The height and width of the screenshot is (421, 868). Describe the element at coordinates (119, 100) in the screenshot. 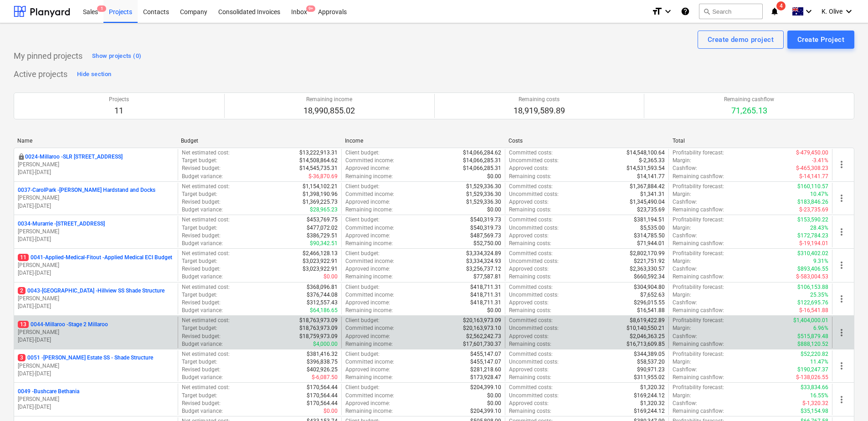

I see `p: Projects` at that location.